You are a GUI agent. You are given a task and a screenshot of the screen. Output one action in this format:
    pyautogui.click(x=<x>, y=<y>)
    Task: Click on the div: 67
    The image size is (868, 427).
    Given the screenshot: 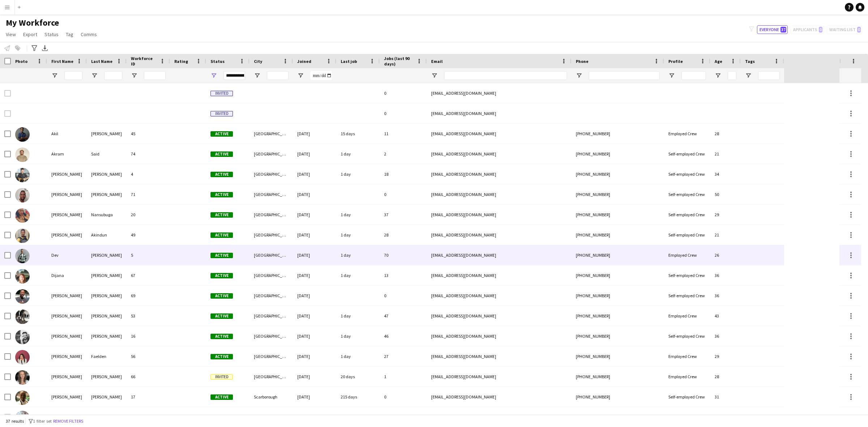 What is the action you would take?
    pyautogui.click(x=148, y=275)
    